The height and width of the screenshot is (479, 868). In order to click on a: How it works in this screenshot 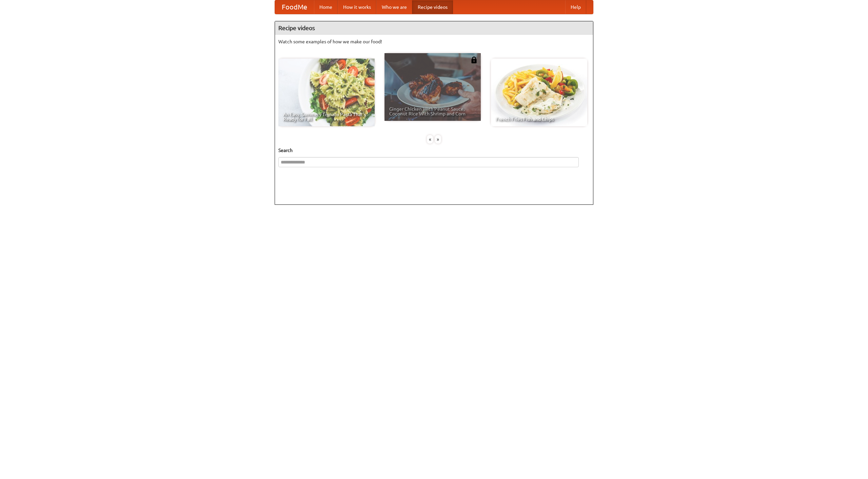, I will do `click(357, 7)`.